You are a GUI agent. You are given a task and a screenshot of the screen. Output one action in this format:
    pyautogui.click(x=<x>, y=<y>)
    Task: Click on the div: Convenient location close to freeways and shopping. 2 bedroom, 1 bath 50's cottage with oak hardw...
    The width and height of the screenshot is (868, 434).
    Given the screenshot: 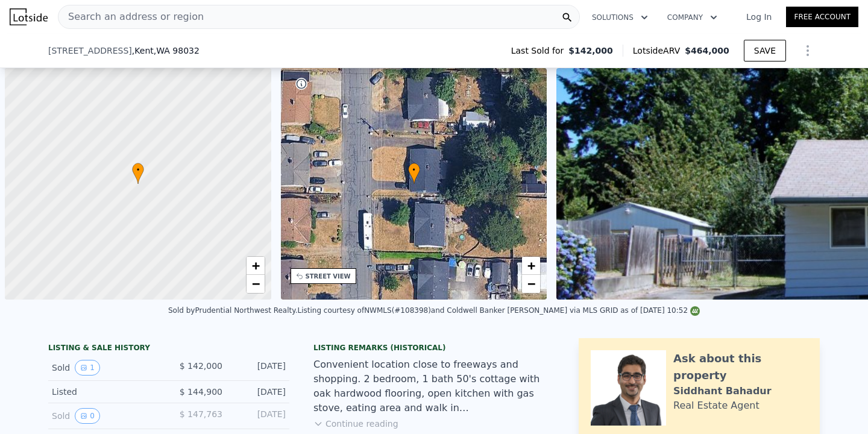 What is the action you would take?
    pyautogui.click(x=434, y=387)
    